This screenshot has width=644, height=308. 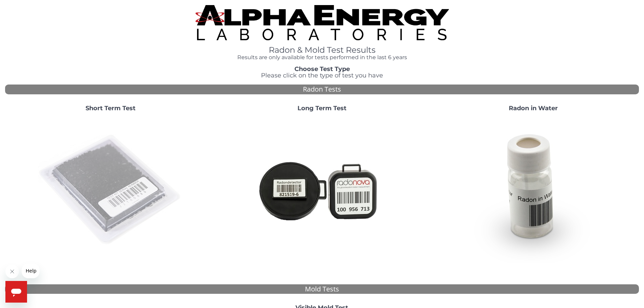 What do you see at coordinates (322, 50) in the screenshot?
I see `h1: Radon & Mold Test Results` at bounding box center [322, 50].